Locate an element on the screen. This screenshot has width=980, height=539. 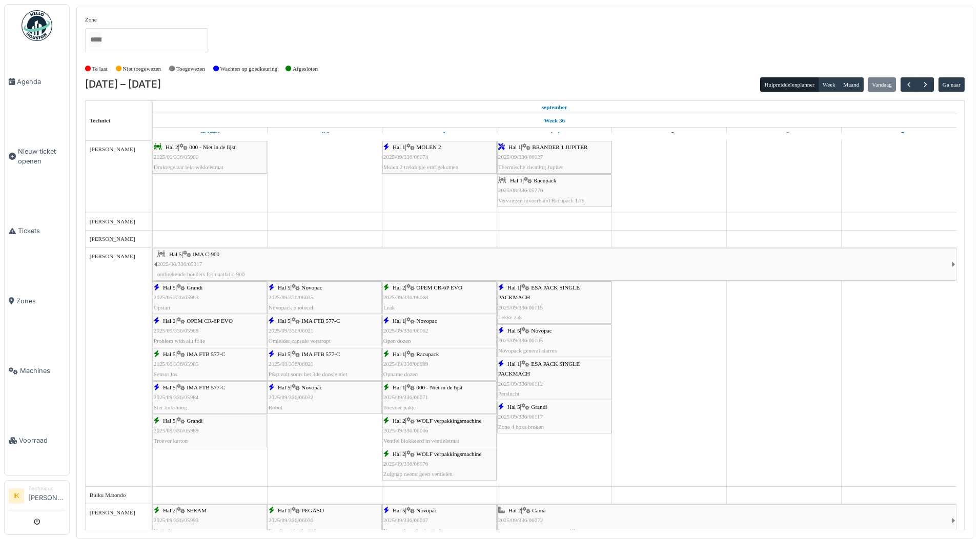
span: ontbrekende houders formaatlat c-900 is located at coordinates (201, 274).